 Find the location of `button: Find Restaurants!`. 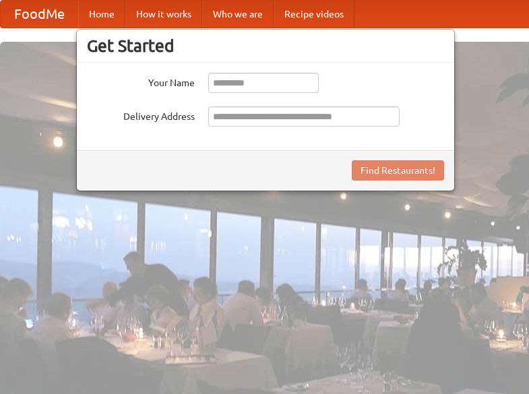

button: Find Restaurants! is located at coordinates (397, 170).